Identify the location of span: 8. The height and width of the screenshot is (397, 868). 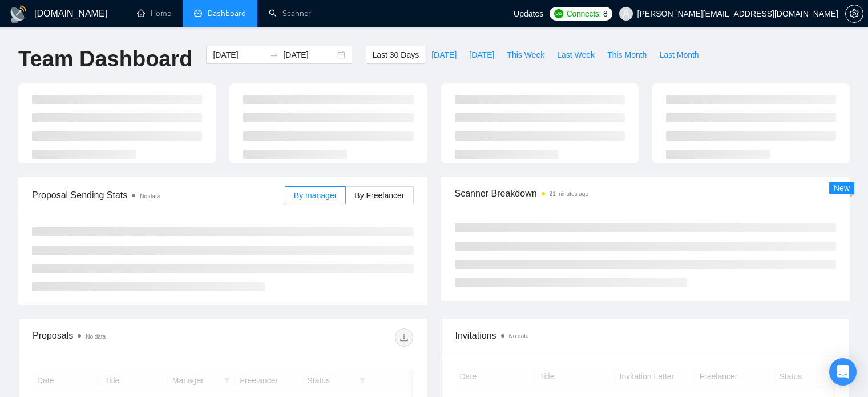
(606, 14).